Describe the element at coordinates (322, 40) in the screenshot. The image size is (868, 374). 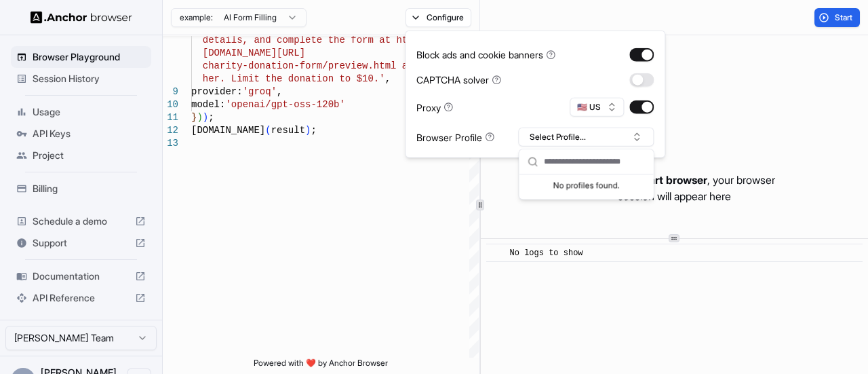
I see `span: details, and complete the form at https://` at that location.